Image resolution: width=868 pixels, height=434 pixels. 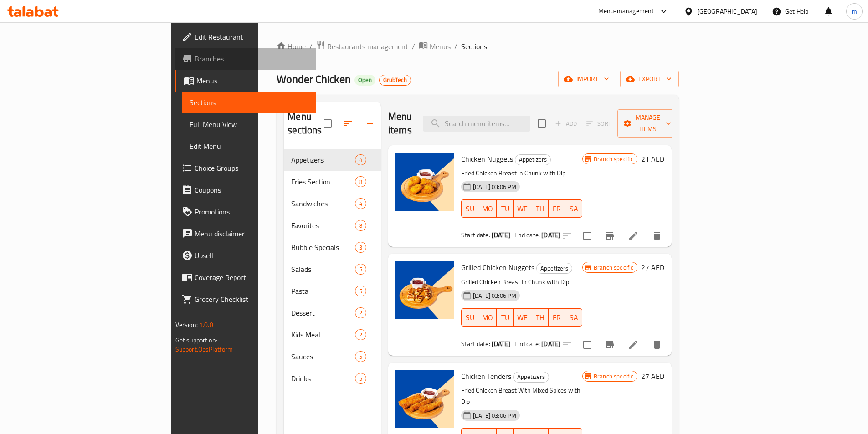 I want to click on span: Chicken Nuggets, so click(x=487, y=159).